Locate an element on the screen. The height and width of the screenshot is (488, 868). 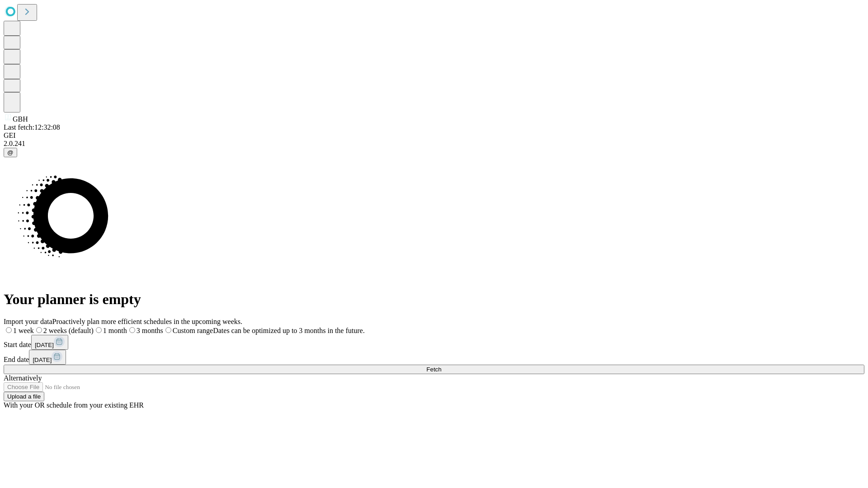
span: Fetch is located at coordinates (433, 369).